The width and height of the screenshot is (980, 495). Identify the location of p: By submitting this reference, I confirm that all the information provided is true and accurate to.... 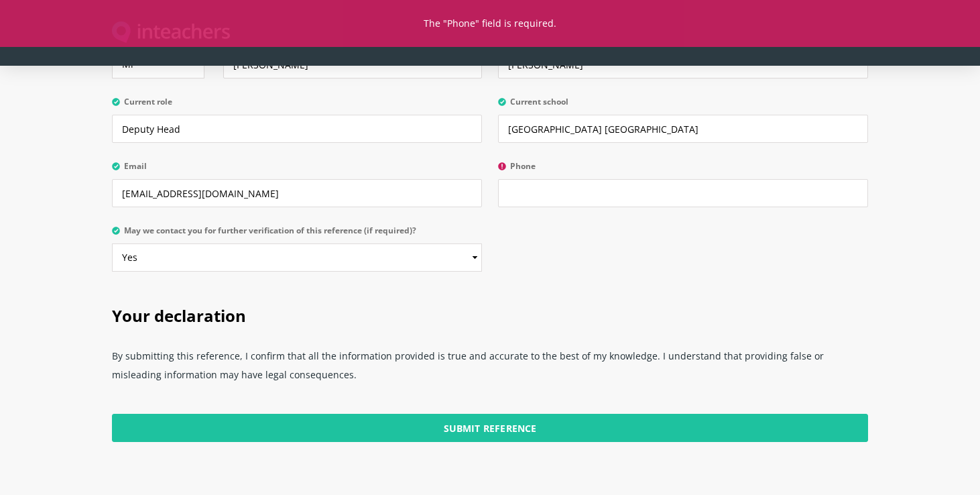
(490, 369).